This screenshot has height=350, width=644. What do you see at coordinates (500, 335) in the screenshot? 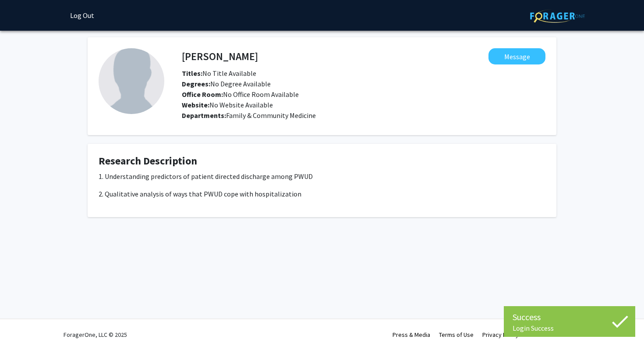
I see `a: Privacy Policy` at bounding box center [500, 335].